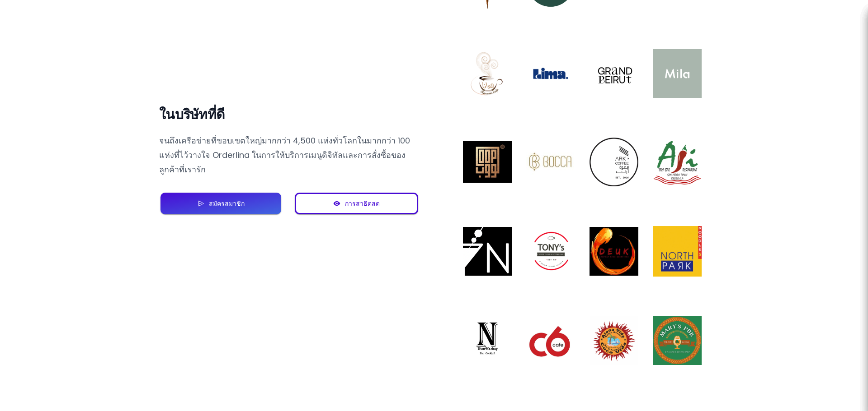 The image size is (868, 411). Describe the element at coordinates (356, 204) in the screenshot. I see `button: การสาธิตสด` at that location.